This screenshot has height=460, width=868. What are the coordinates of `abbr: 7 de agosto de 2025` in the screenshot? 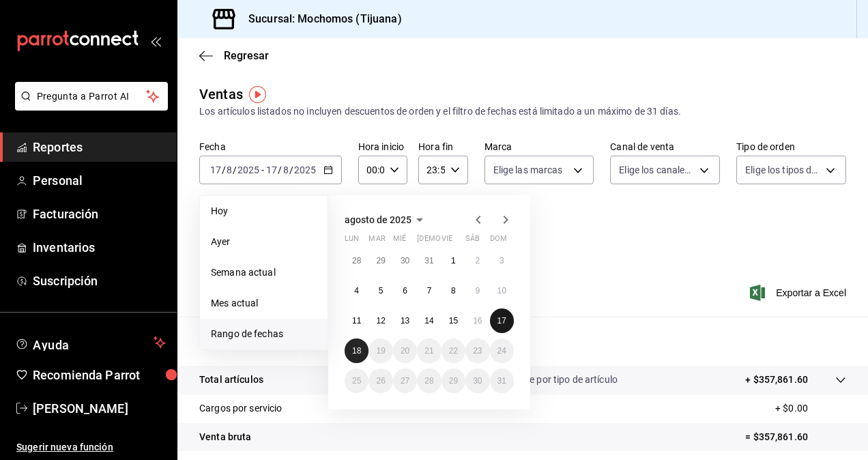 It's located at (429, 291).